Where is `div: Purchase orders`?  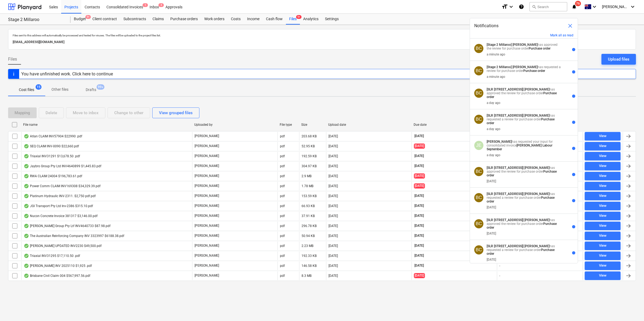 div: Purchase orders is located at coordinates (184, 19).